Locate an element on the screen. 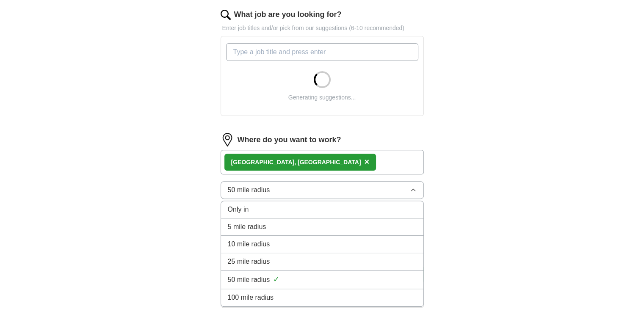 The image size is (644, 309). img: search.png is located at coordinates (226, 15).